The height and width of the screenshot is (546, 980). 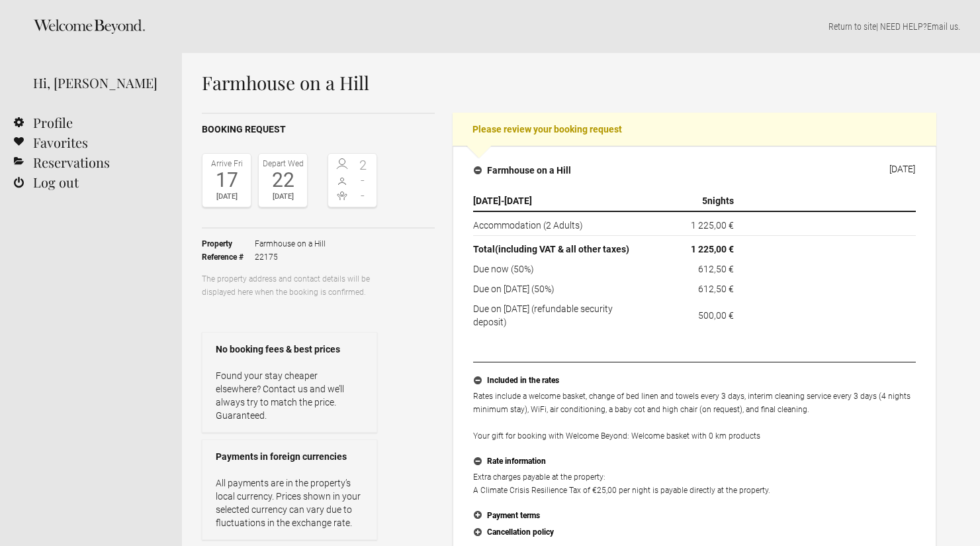 I want to click on th: nights, so click(x=695, y=201).